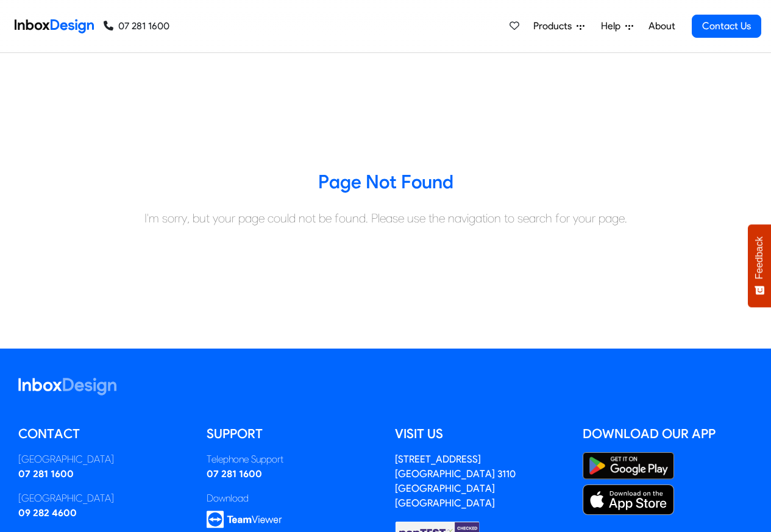  What do you see at coordinates (291, 499) in the screenshot?
I see `div: Download` at bounding box center [291, 499].